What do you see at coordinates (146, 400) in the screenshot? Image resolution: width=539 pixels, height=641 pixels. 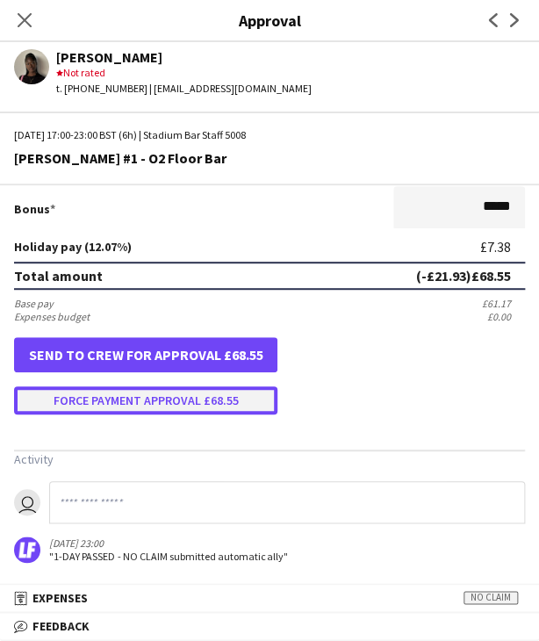 I see `button: Force payment approval £68.55` at bounding box center [146, 400].